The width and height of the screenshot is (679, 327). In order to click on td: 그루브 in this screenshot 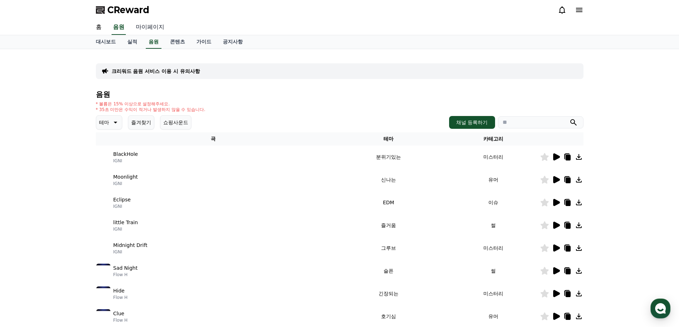, I will do `click(388, 248)`.